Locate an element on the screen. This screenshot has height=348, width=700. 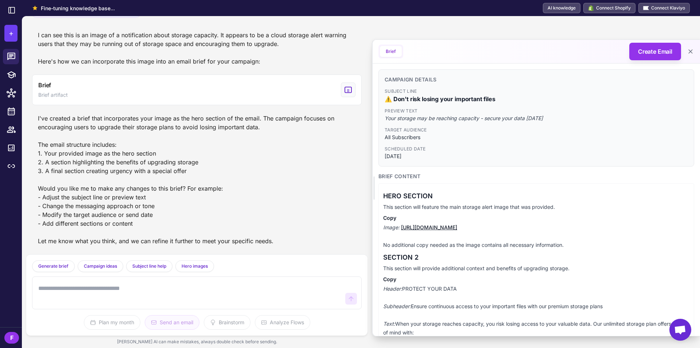
div: I've created a brief that incorporates your image as the hero section of the email. The campaign ... is located at coordinates (197, 179).